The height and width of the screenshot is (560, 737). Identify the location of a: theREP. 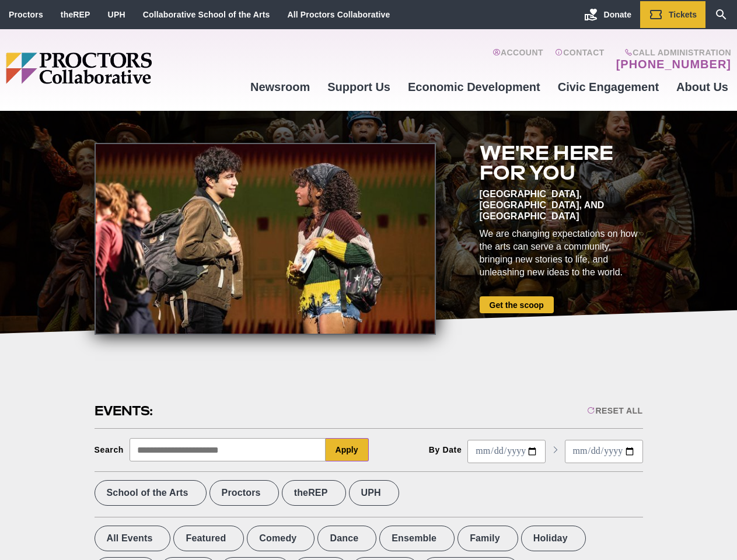
(76, 15).